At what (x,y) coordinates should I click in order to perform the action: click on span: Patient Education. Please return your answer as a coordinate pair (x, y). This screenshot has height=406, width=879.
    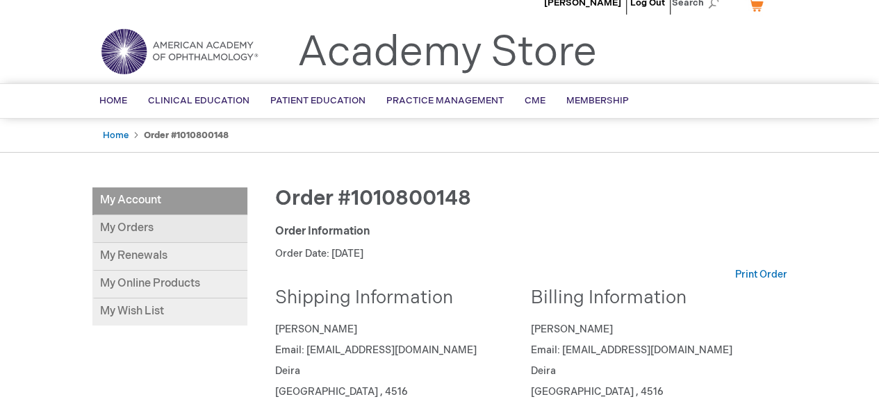
    Looking at the image, I should click on (318, 101).